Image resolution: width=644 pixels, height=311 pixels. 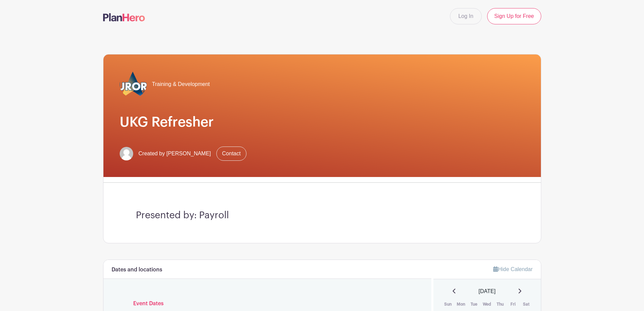 What do you see at coordinates (466, 16) in the screenshot?
I see `a: Log In` at bounding box center [466, 16].